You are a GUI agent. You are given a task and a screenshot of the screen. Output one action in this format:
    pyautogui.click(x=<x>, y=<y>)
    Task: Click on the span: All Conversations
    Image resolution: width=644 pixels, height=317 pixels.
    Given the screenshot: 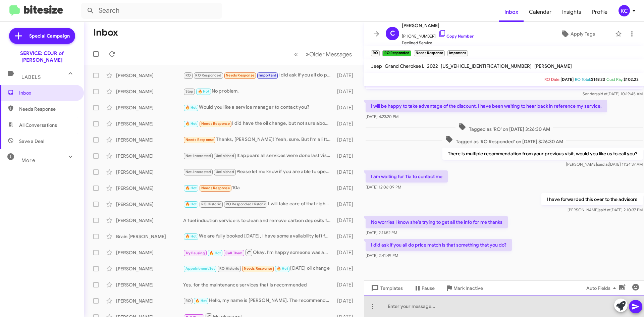 What is the action you would take?
    pyautogui.click(x=38, y=125)
    